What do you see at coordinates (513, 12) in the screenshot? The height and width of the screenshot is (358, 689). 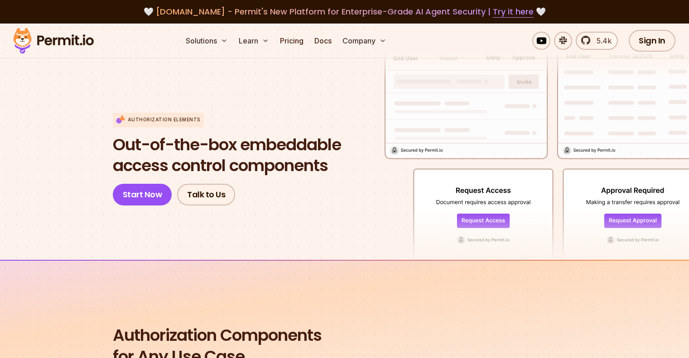 I see `a: Try it here` at bounding box center [513, 12].